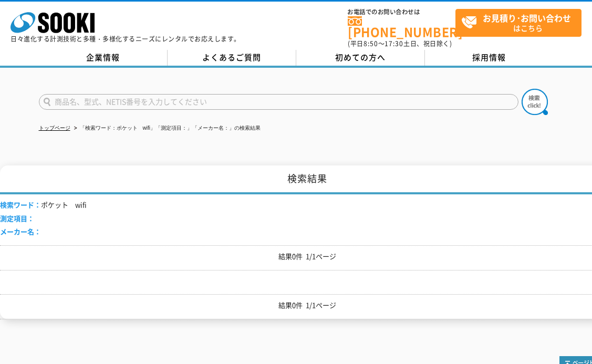 This screenshot has width=592, height=364. What do you see at coordinates (232, 58) in the screenshot?
I see `a: よくあるご質問` at bounding box center [232, 58].